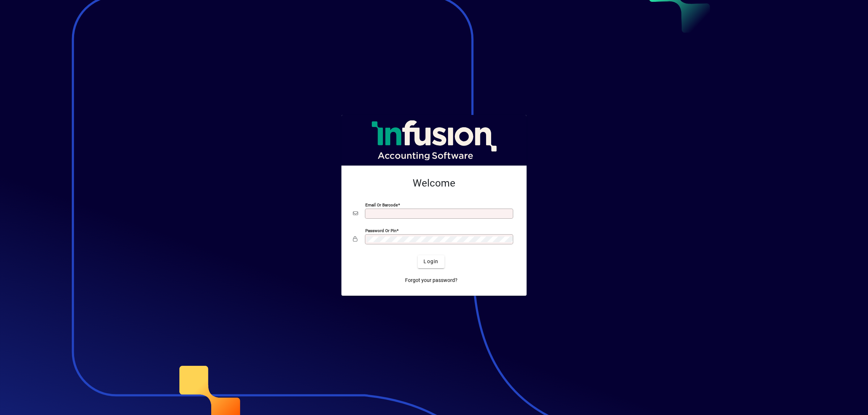 This screenshot has width=868, height=415. Describe the element at coordinates (434, 184) in the screenshot. I see `h2: Welcome` at that location.